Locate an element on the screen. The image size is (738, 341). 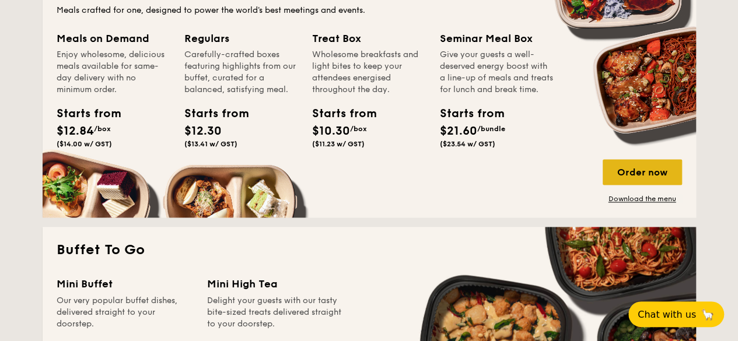
div: Treat Box is located at coordinates (369, 39).